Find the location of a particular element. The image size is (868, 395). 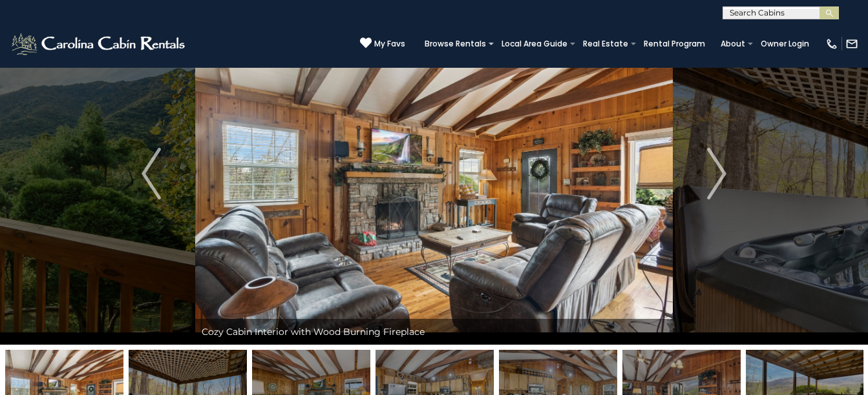

img: mail-regular-white.png is located at coordinates (852, 44).